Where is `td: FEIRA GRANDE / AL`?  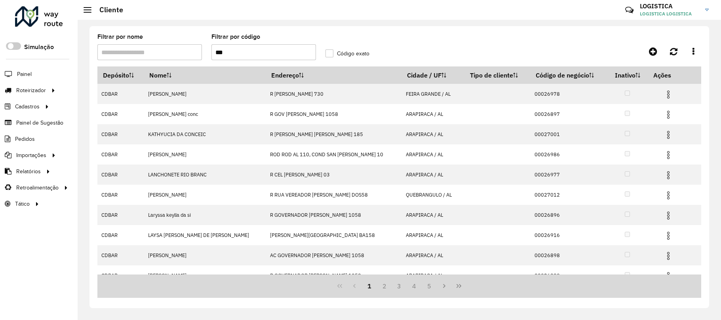 td: FEIRA GRANDE / AL is located at coordinates (433, 94).